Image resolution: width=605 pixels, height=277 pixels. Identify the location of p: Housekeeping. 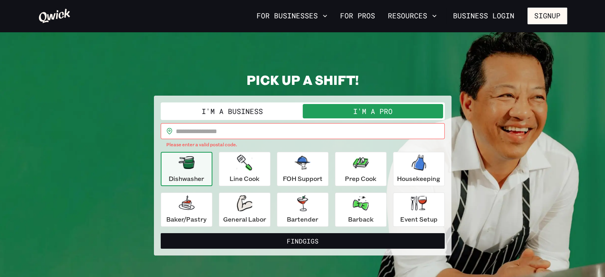
(419, 178).